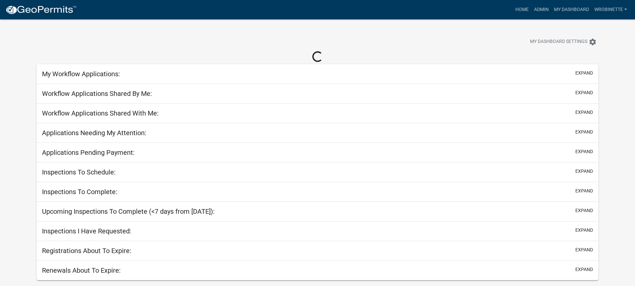  I want to click on h5: Workflow Applications Shared With Me:, so click(100, 113).